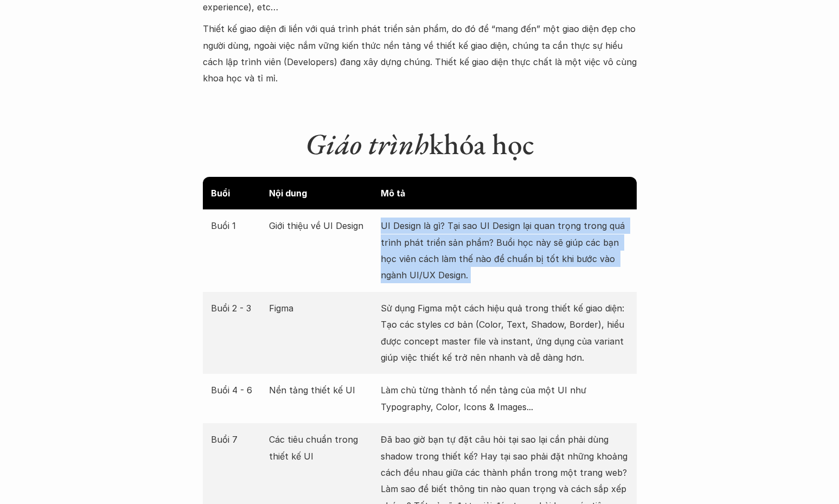  Describe the element at coordinates (420, 54) in the screenshot. I see `p: Thiết kế giao diện đi liền với quá trình phát triển sản phẩm, do đó để “mang đến” một giao diện đ...` at that location.